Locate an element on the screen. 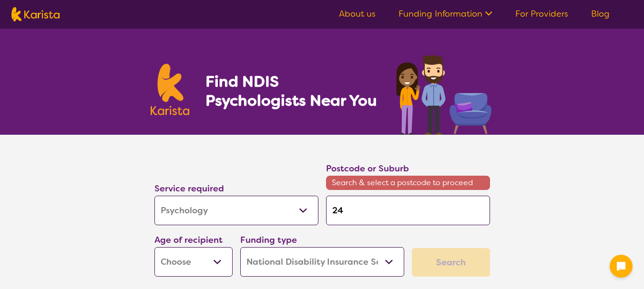  label: Service required is located at coordinates (190, 188).